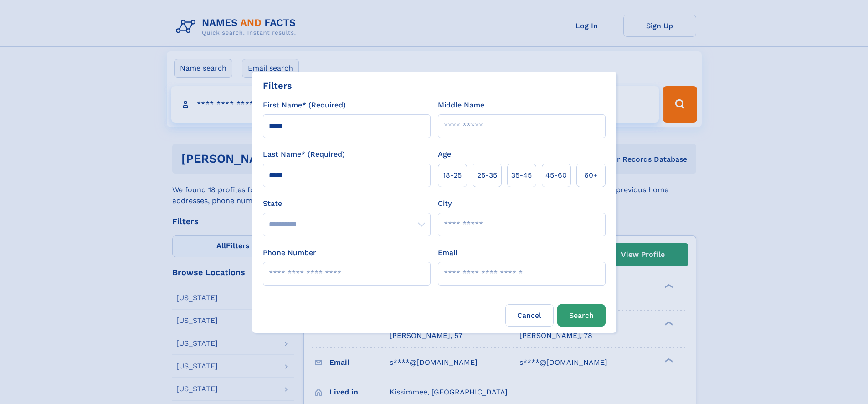  What do you see at coordinates (591, 175) in the screenshot?
I see `span: 60+` at bounding box center [591, 175].